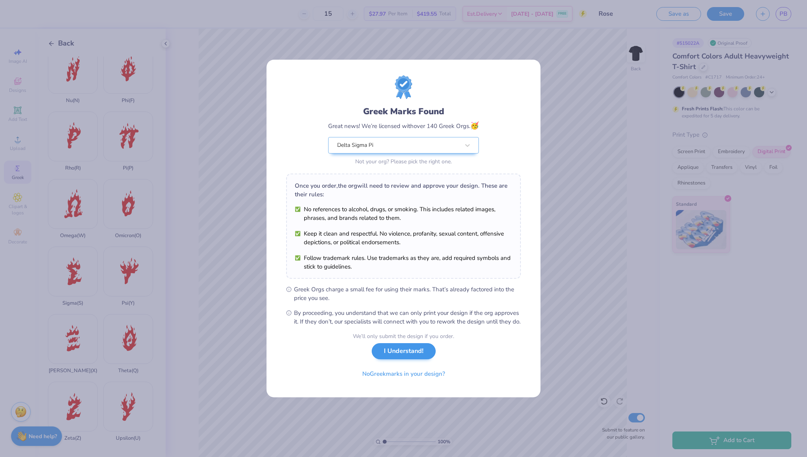 The image size is (807, 457). I want to click on span: Greek Orgs charge a small fee for using their marks. That’s already factored into the price you see., so click(407, 294).